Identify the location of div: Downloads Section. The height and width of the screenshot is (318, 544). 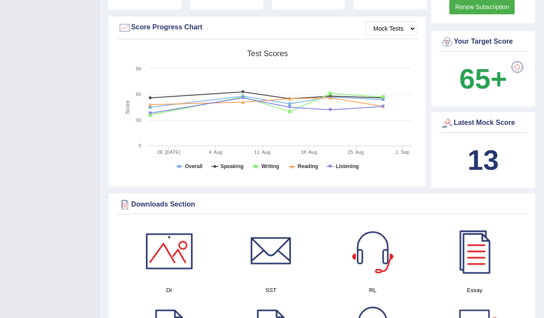
(321, 205).